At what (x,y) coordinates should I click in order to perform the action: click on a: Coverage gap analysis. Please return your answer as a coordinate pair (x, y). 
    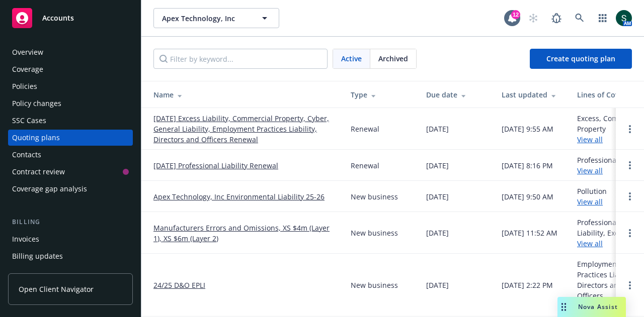
    Looking at the image, I should click on (70, 189).